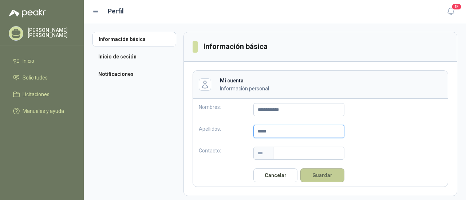  I want to click on p: Apellidos:, so click(226, 132).